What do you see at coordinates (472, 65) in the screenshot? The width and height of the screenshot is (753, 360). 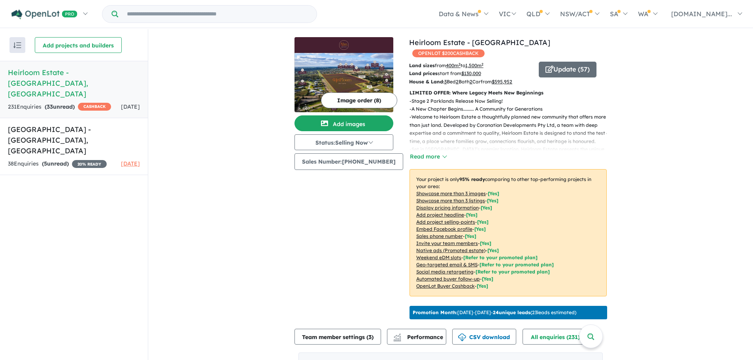 I see `span: to` at bounding box center [472, 65].